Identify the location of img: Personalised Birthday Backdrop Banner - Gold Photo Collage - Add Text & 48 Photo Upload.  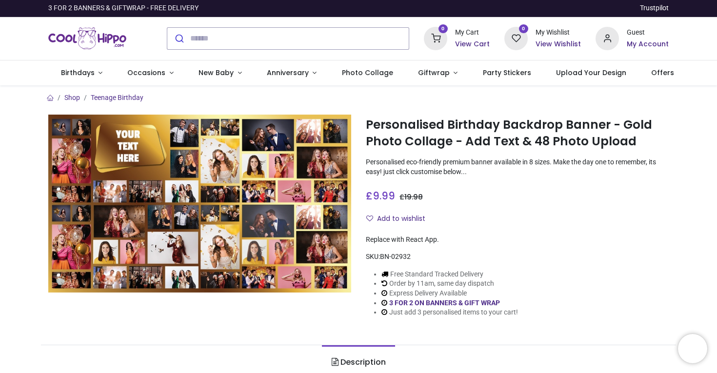
(199, 203).